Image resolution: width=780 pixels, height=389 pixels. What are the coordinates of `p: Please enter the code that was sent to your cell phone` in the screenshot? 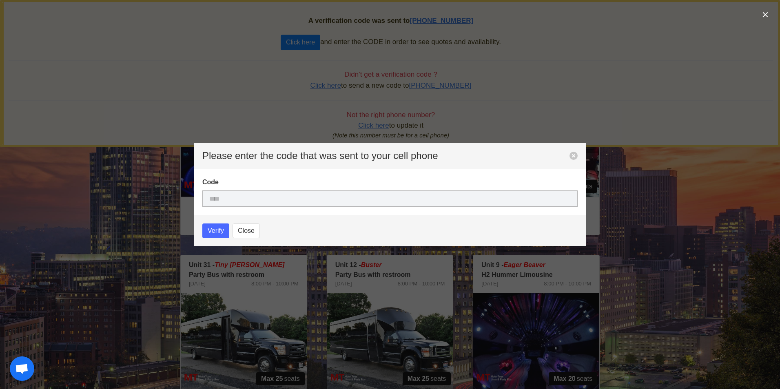 It's located at (386, 156).